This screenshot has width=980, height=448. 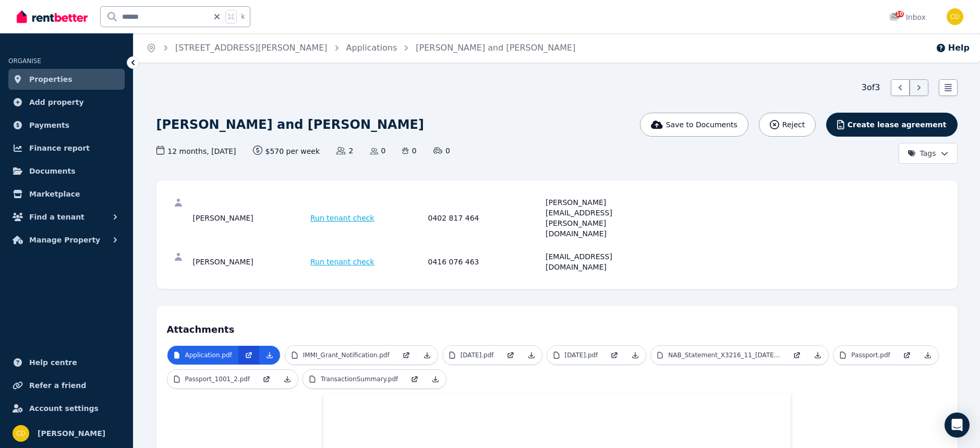 What do you see at coordinates (66, 79) in the screenshot?
I see `a: Properties` at bounding box center [66, 79].